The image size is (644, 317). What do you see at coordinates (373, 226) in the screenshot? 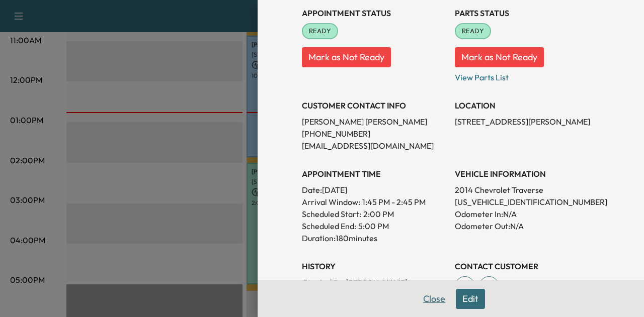
I see `p: 5:00 PM` at bounding box center [373, 226].